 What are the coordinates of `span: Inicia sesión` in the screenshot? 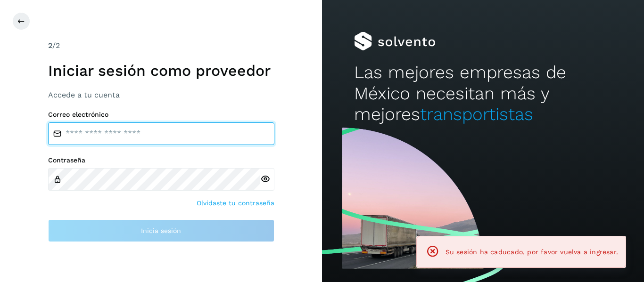 It's located at (161, 230).